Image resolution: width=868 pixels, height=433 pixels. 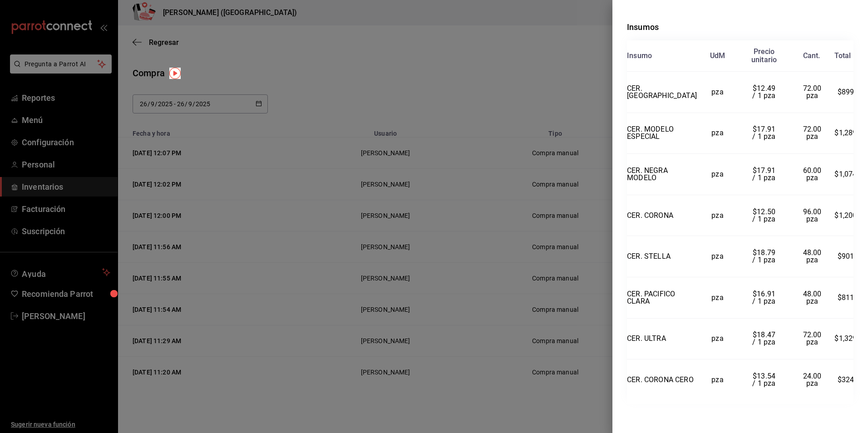 I want to click on div: Insumos, so click(x=740, y=27).